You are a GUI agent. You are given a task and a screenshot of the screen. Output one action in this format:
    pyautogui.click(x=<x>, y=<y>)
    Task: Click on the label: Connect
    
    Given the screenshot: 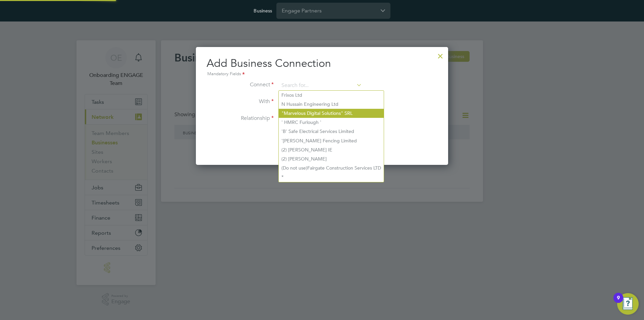 What is the action you would take?
    pyautogui.click(x=240, y=85)
    